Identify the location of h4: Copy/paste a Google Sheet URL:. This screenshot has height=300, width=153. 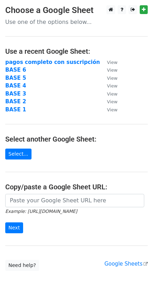
(77, 187).